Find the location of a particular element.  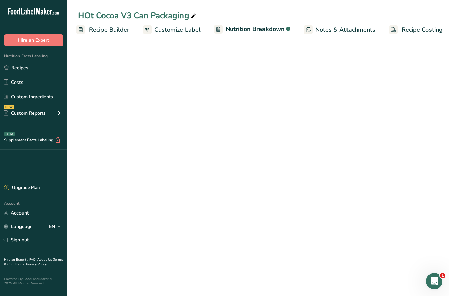

span: Customize Label is located at coordinates (178, 30).